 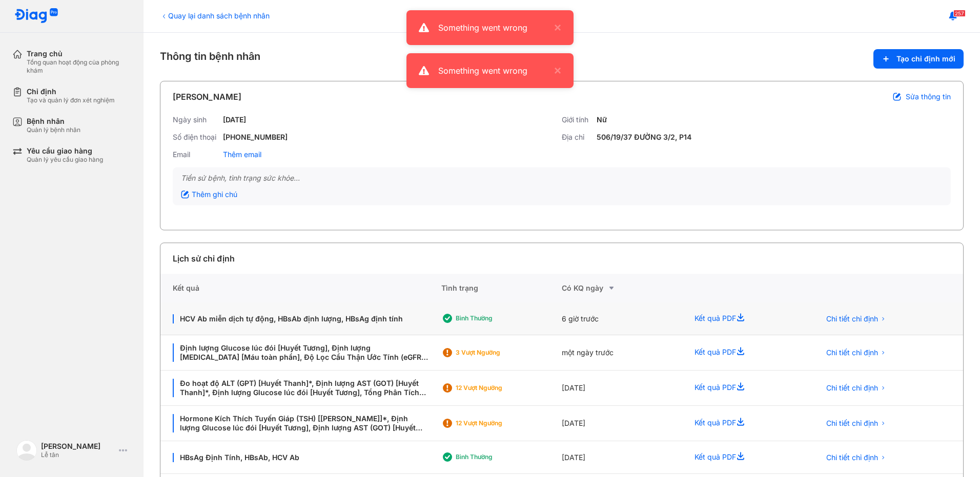 What do you see at coordinates (79, 54) in the screenshot?
I see `div: Trang chủ` at bounding box center [79, 54].